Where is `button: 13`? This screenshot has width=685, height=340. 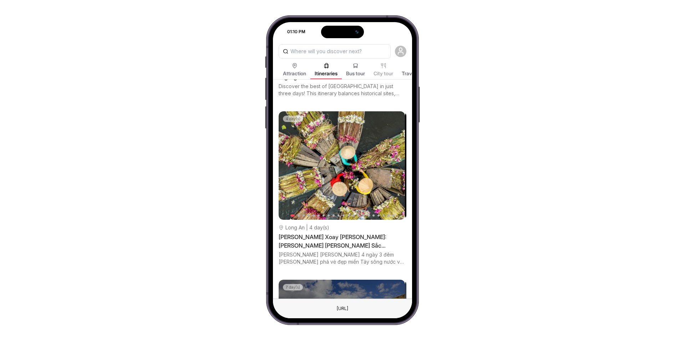 button: 13 is located at coordinates (354, 215).